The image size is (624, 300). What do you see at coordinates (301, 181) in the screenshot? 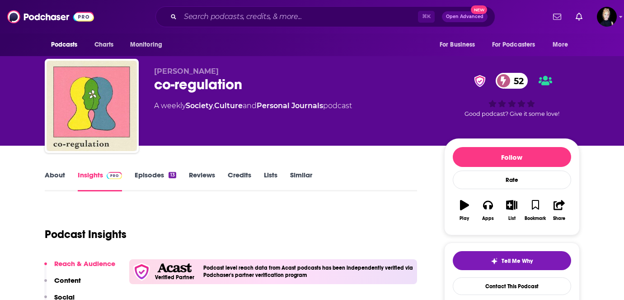
I see `a: Similar` at bounding box center [301, 181].